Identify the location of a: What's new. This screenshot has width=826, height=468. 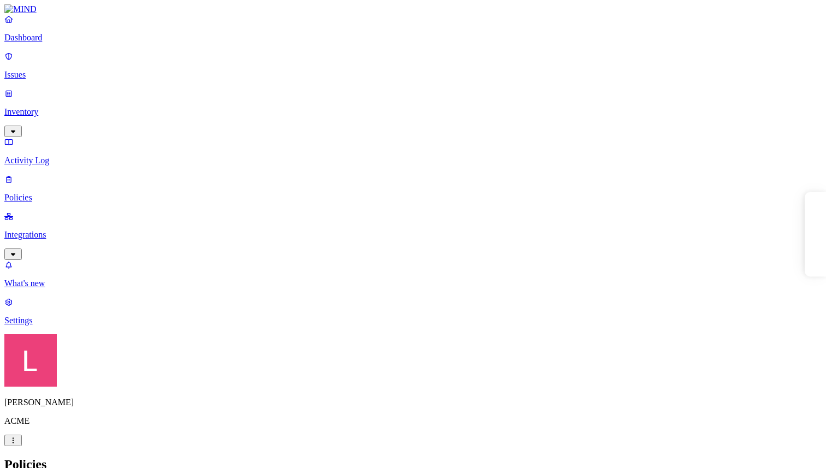
(413, 274).